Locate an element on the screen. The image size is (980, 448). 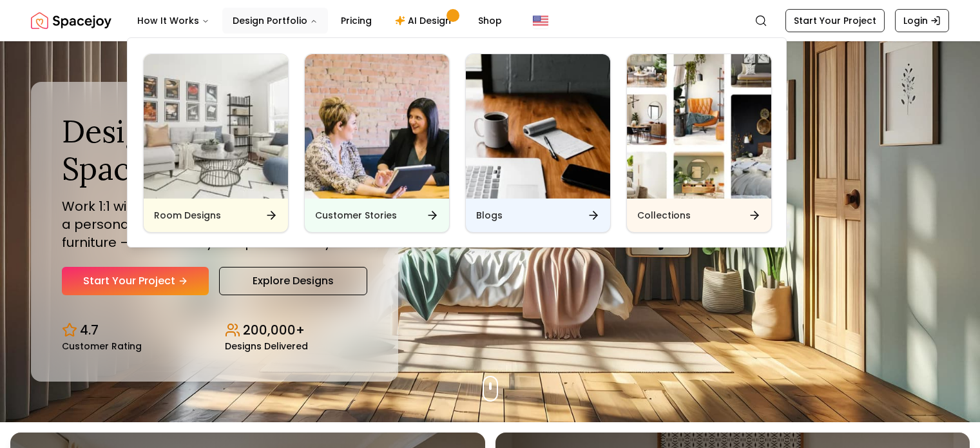
a: Customer StoriesCustomer Stories is located at coordinates (377, 143).